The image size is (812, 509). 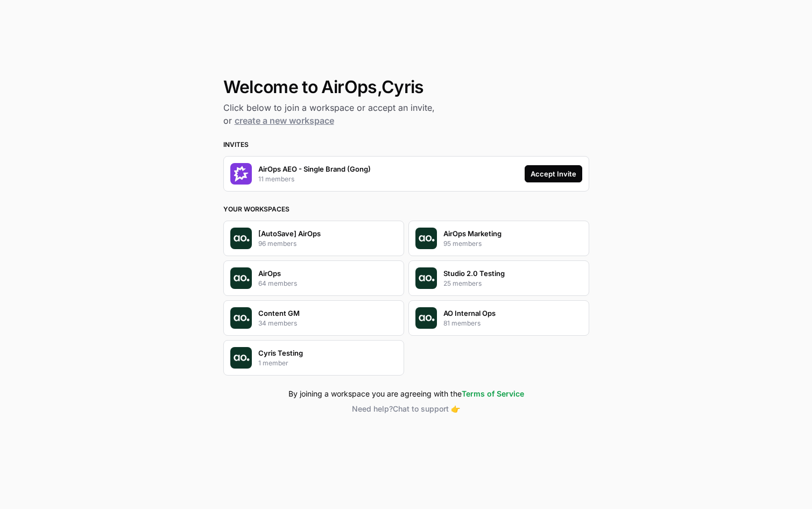 I want to click on a: Terms of Service, so click(x=493, y=394).